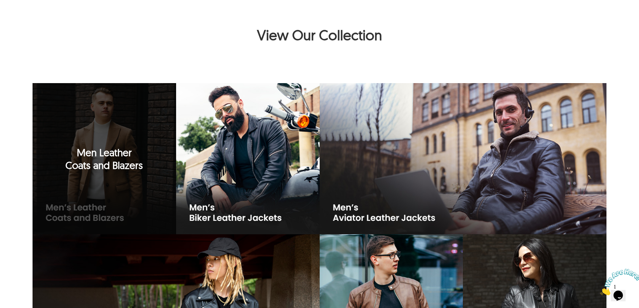 The width and height of the screenshot is (639, 308). What do you see at coordinates (21, 16) in the screenshot?
I see `div: CloseChat attention grabber` at bounding box center [21, 16].